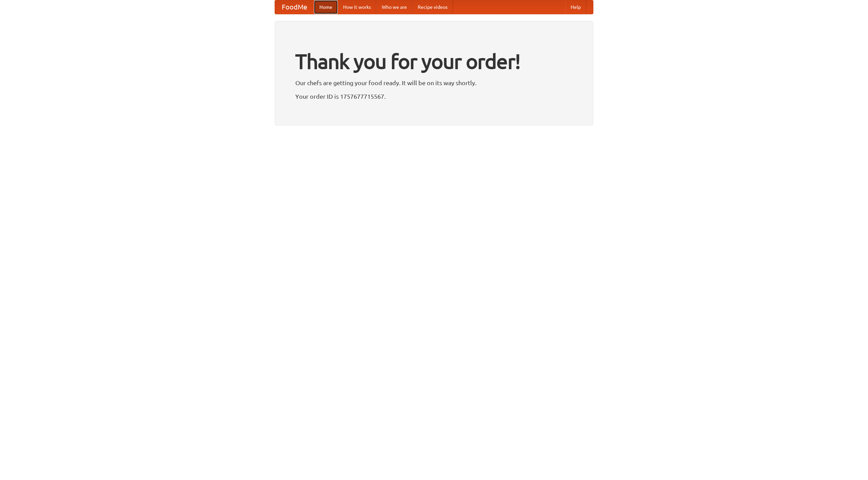 Image resolution: width=868 pixels, height=480 pixels. What do you see at coordinates (394, 7) in the screenshot?
I see `a: Who we are` at bounding box center [394, 7].